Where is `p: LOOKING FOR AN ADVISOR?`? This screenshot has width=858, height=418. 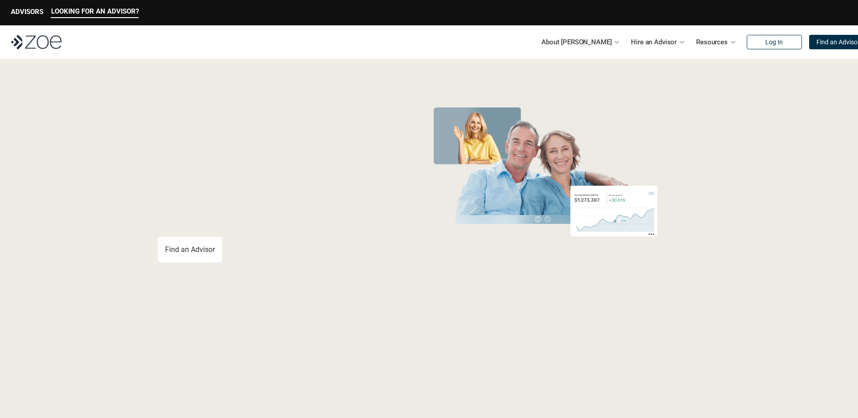 p: LOOKING FOR AN ADVISOR? is located at coordinates (95, 11).